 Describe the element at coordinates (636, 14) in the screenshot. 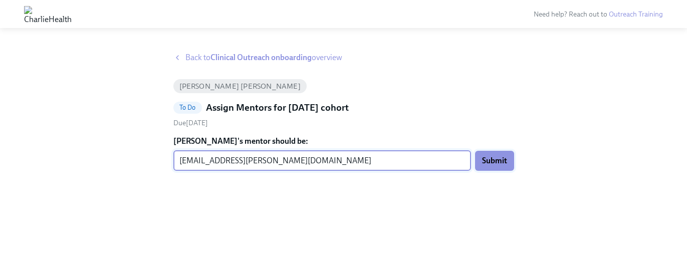

I see `a: Outreach Training` at that location.